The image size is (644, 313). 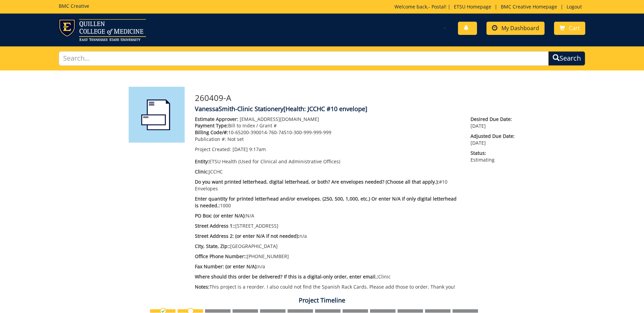 What do you see at coordinates (213, 149) in the screenshot?
I see `span: Project Created:` at bounding box center [213, 149].